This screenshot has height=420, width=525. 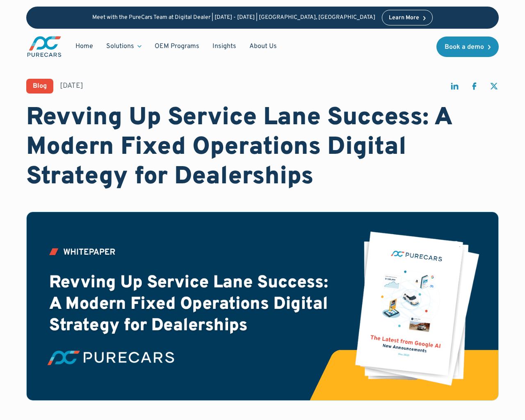 What do you see at coordinates (467, 47) in the screenshot?
I see `a: Book a demo` at bounding box center [467, 47].